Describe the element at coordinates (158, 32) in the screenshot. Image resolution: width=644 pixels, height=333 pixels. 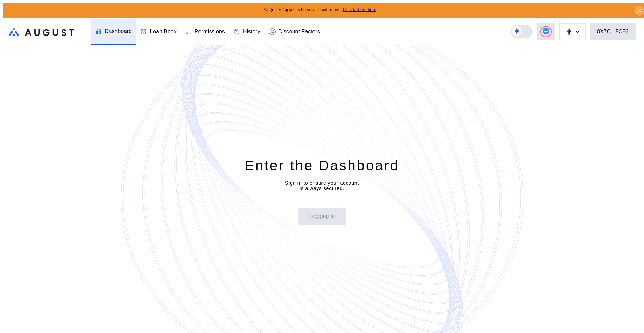
I see `a: Loan Book` at that location.